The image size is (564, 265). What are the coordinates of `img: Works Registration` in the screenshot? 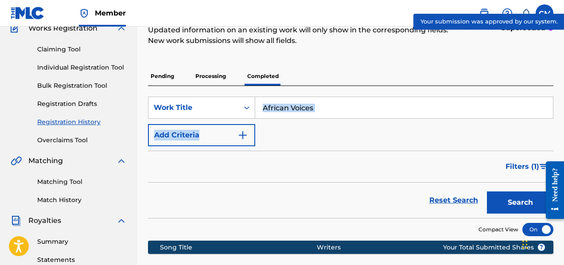 It's located at (16, 28).